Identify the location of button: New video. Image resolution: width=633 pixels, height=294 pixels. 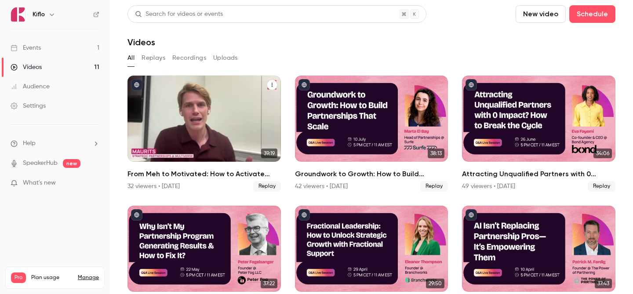
(541, 14).